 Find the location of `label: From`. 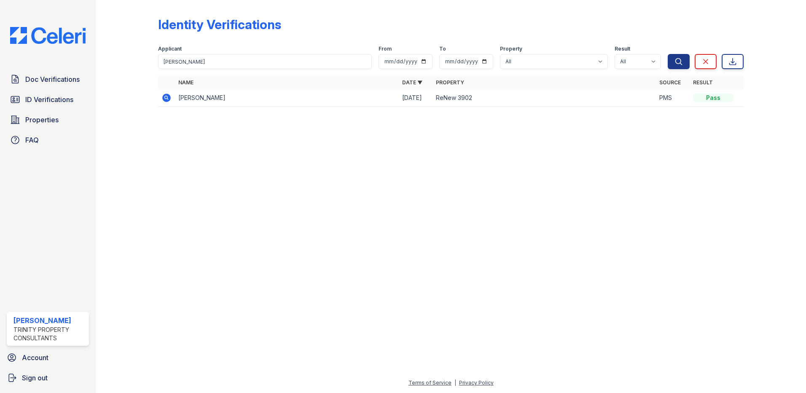

label: From is located at coordinates (385, 49).